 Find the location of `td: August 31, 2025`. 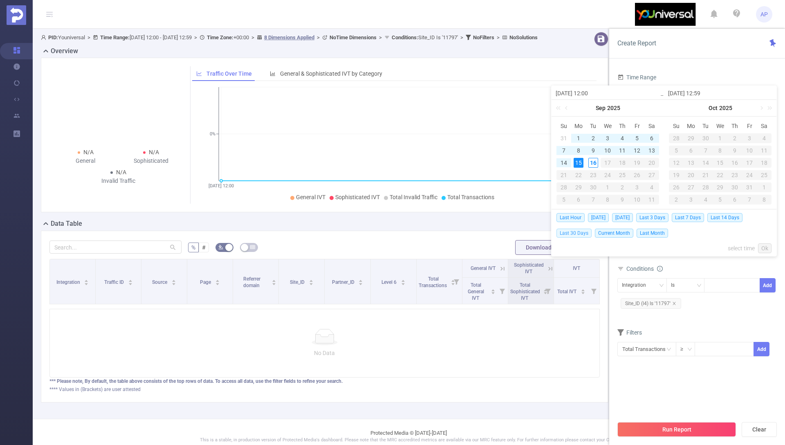

td: August 31, 2025 is located at coordinates (563, 138).